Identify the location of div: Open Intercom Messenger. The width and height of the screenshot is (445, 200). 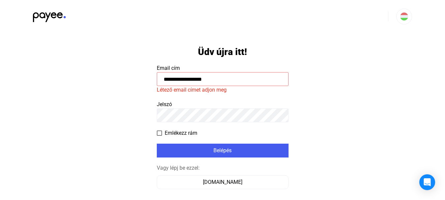
(427, 182).